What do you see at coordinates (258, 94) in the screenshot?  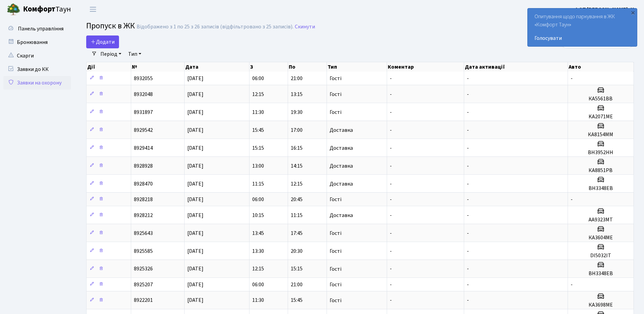 I see `span: 12:15` at bounding box center [258, 94].